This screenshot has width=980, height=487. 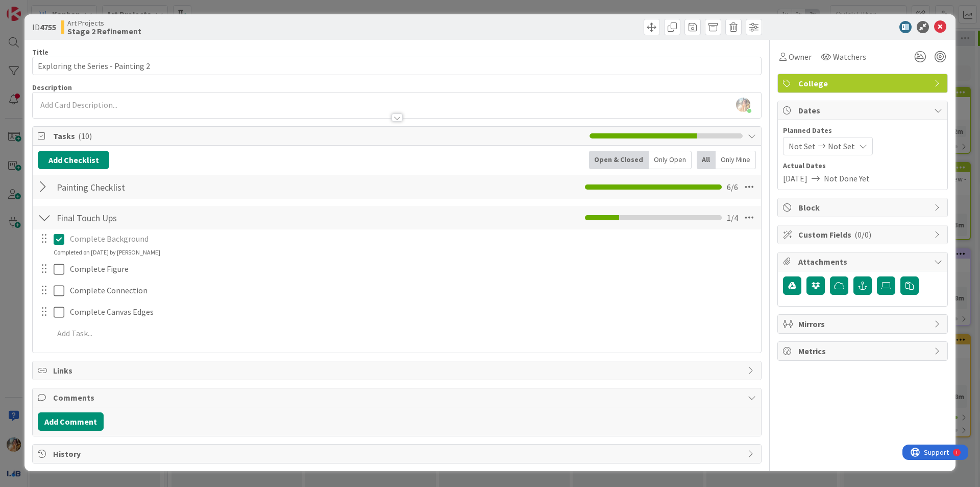 I want to click on p: Complete Connection, so click(x=412, y=290).